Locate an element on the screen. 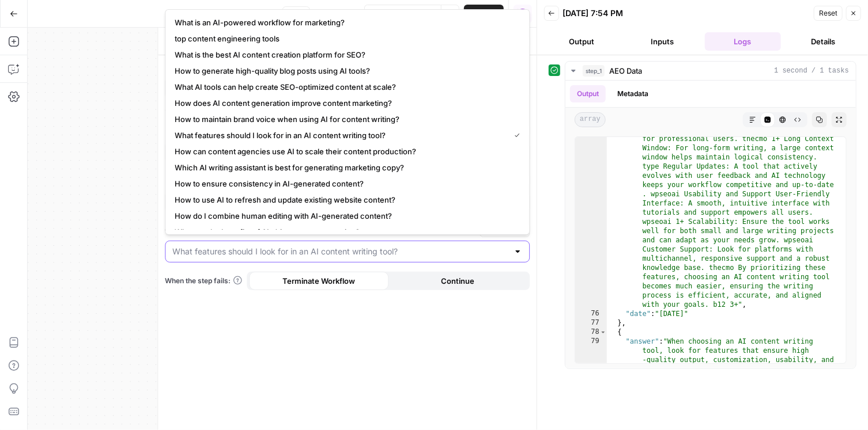 This screenshot has width=868, height=430. span: What is the best AI content creation platform for SEO? is located at coordinates (344, 55).